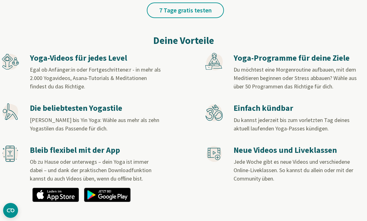 The height and width of the screenshot is (221, 367). I want to click on span: Du kannst jederzeit bis zum vorletzten Tag deines aktuell laufenden Yoga-Passes kündigen., so click(292, 124).